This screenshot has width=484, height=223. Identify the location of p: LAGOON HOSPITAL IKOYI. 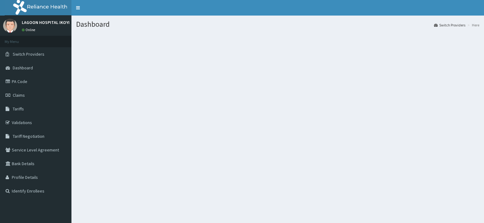
(46, 22).